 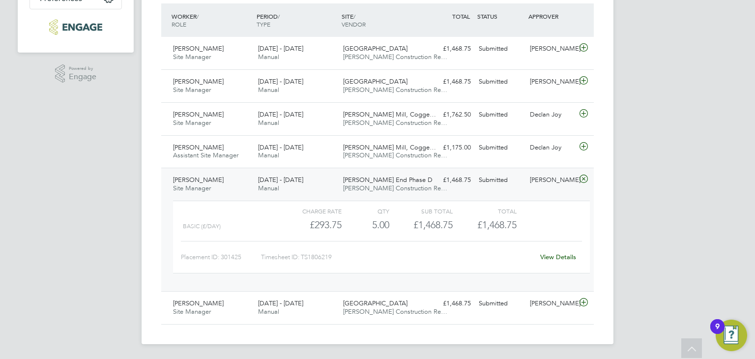 What do you see at coordinates (76, 74) in the screenshot?
I see `a: Powered byEngage` at bounding box center [76, 74].